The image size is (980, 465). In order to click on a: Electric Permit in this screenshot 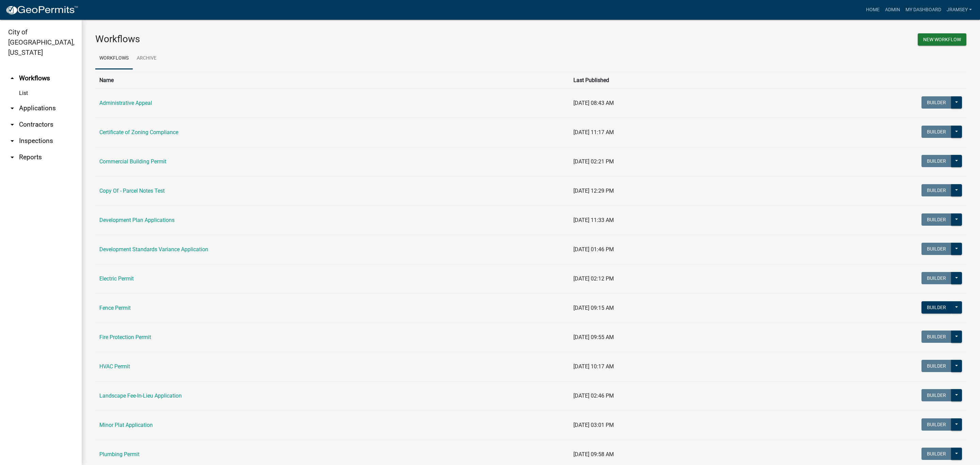, I will do `click(116, 278)`.